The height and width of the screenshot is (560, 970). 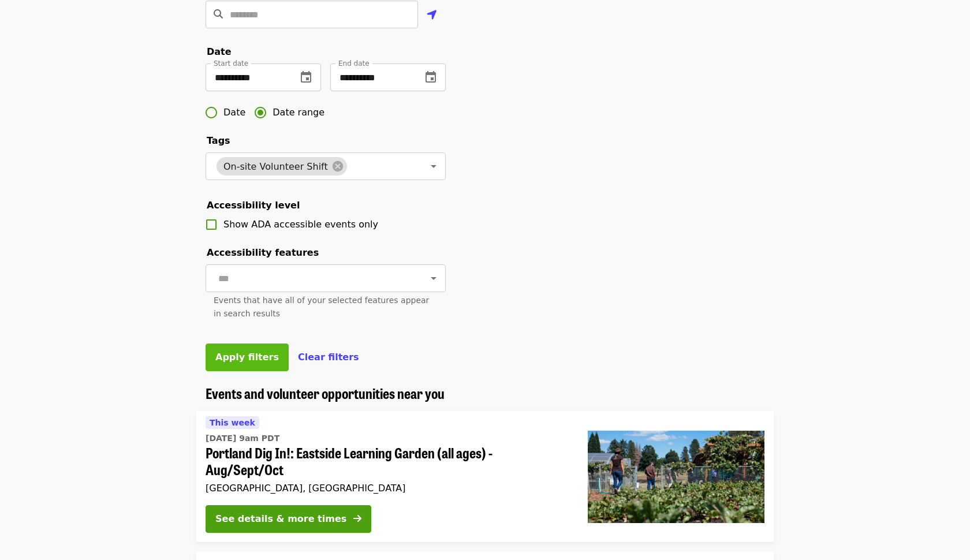 What do you see at coordinates (328, 357) in the screenshot?
I see `span: Clear filters` at bounding box center [328, 357].